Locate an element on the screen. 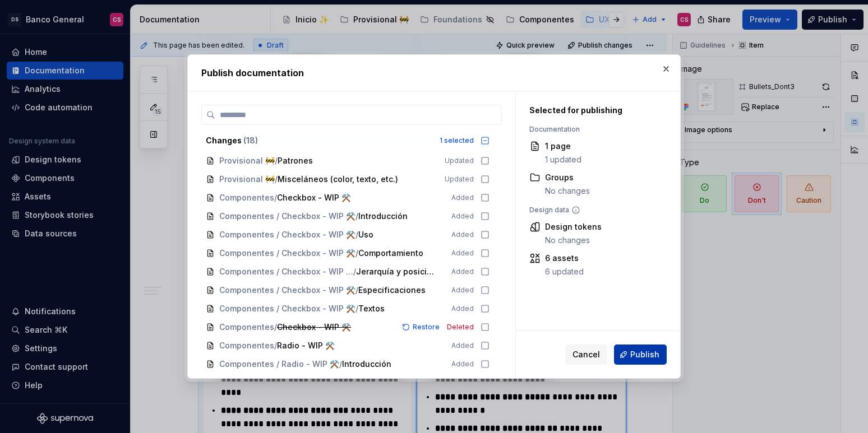  div: Design data is located at coordinates (595, 210).